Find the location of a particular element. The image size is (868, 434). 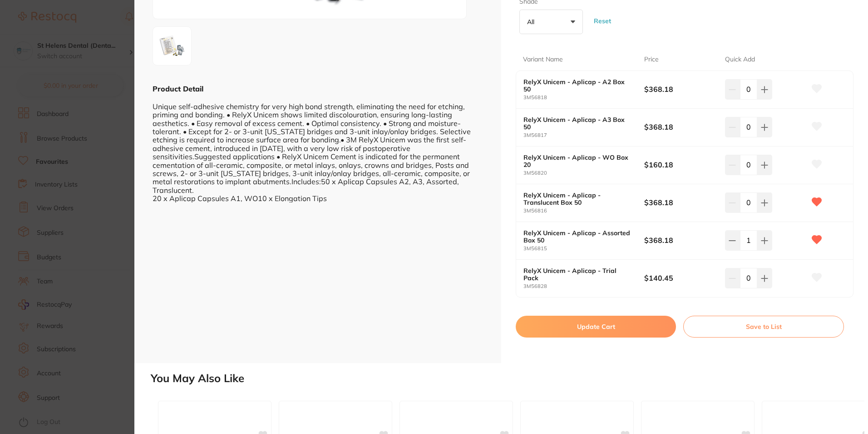

h2: You May Also Like is located at coordinates (508, 378).